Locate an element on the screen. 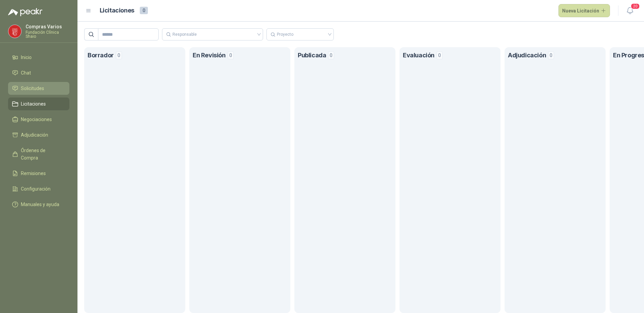  h1: Publicada is located at coordinates (312, 56).